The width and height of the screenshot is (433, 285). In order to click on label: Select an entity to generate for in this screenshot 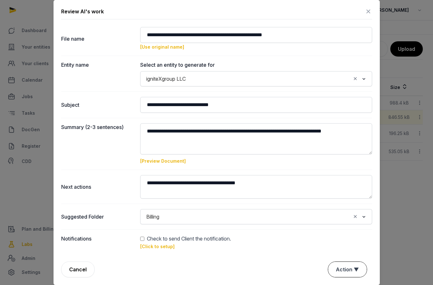, I will do `click(256, 65)`.